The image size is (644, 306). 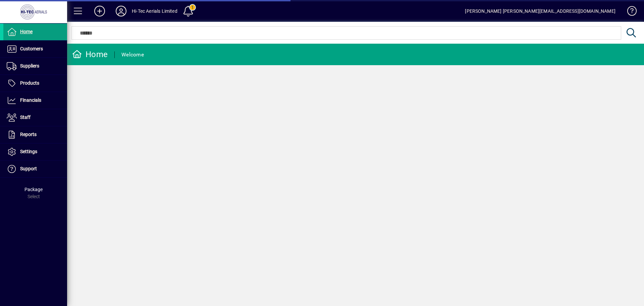 I want to click on span: Suppliers, so click(x=30, y=66).